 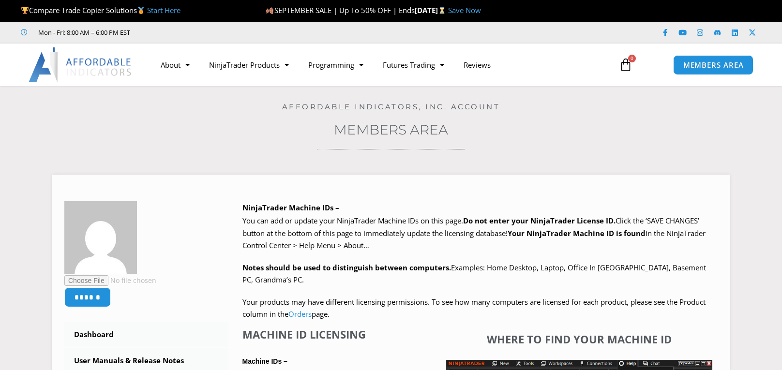 I want to click on a: MEMBERS AREA, so click(x=713, y=65).